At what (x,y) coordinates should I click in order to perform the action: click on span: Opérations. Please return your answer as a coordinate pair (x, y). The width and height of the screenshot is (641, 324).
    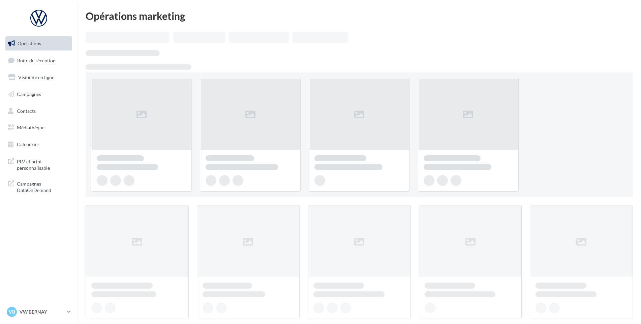
    Looking at the image, I should click on (29, 43).